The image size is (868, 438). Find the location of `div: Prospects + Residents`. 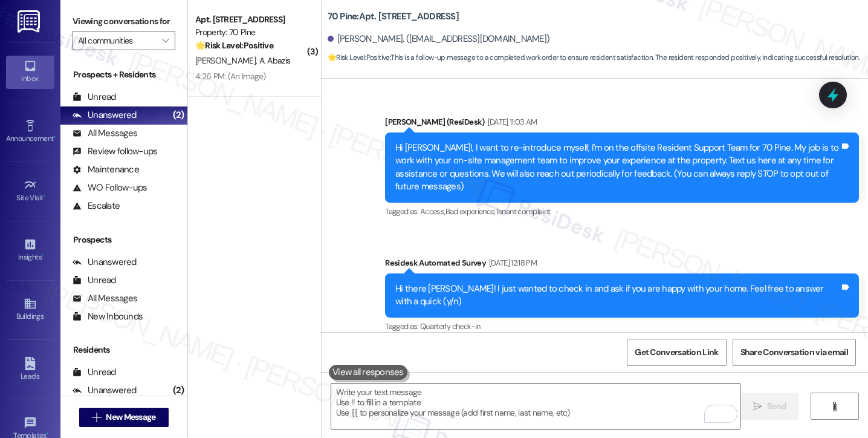

div: Prospects + Residents is located at coordinates (124, 74).